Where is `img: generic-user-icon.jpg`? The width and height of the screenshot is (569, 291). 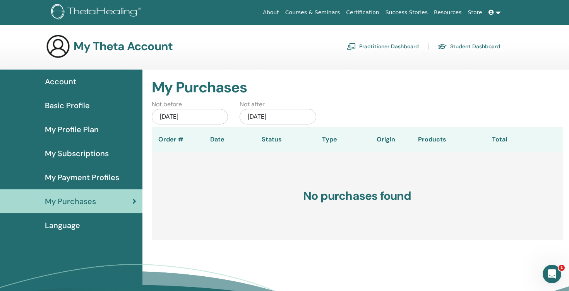
img: generic-user-icon.jpg is located at coordinates (58, 46).